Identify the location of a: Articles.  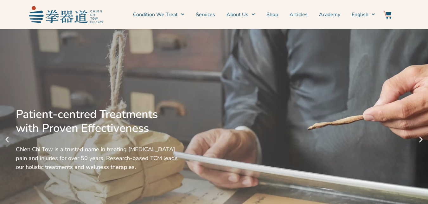
(299, 15).